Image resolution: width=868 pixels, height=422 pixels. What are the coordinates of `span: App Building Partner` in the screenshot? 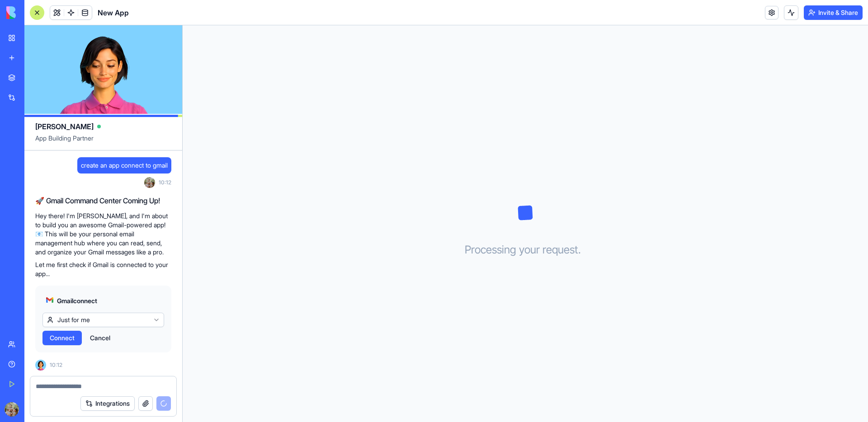 It's located at (103, 142).